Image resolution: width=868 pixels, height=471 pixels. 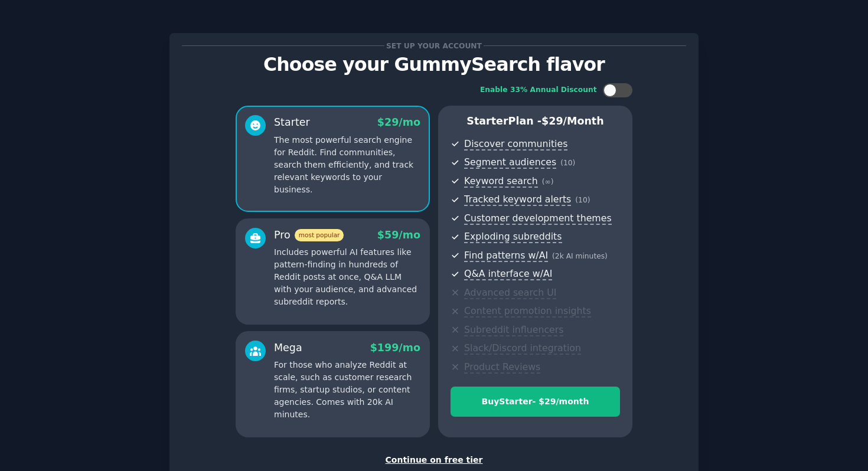 What do you see at coordinates (288, 348) in the screenshot?
I see `div: Mega` at bounding box center [288, 348].